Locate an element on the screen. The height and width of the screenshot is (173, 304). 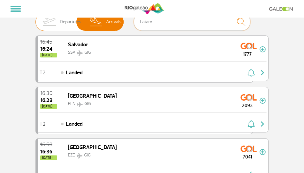
span: 1777 is located at coordinates (247, 54).